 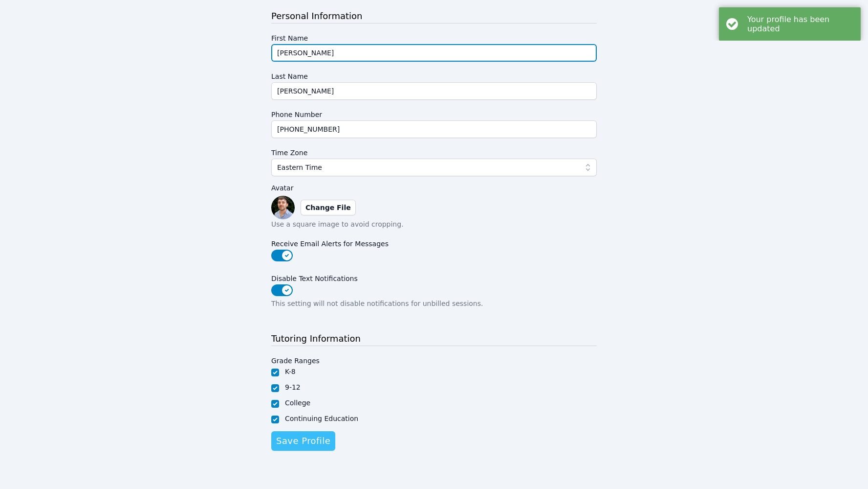 I want to click on span: Save Profile, so click(x=303, y=441).